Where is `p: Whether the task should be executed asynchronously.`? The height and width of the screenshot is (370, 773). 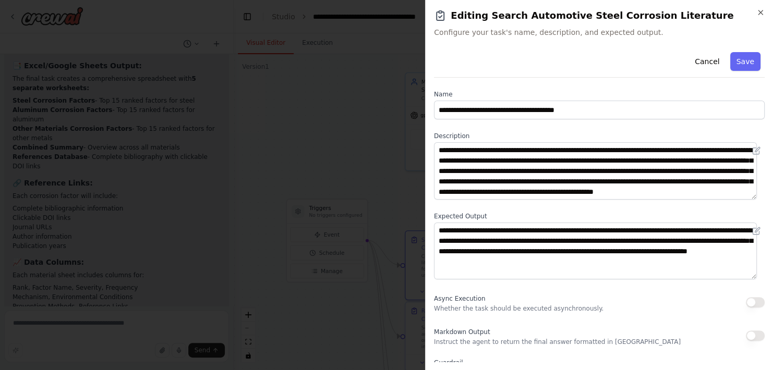
p: Whether the task should be executed asynchronously. is located at coordinates (518, 309).